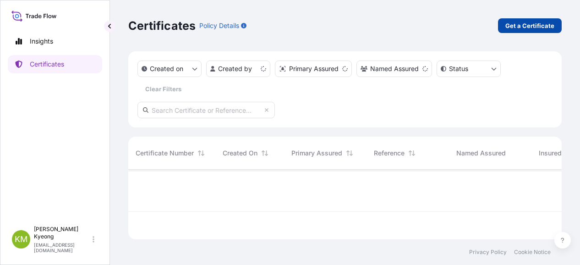  I want to click on a: Certificates, so click(55, 64).